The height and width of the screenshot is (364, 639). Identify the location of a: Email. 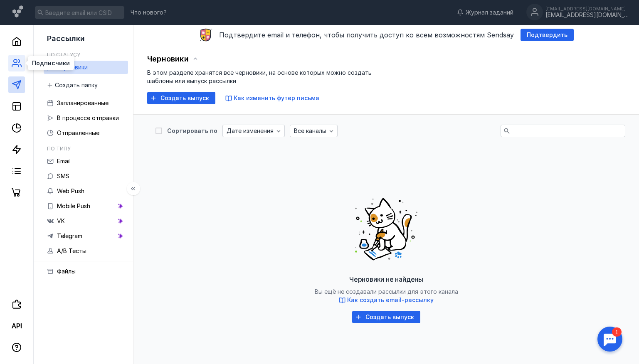
(86, 161).